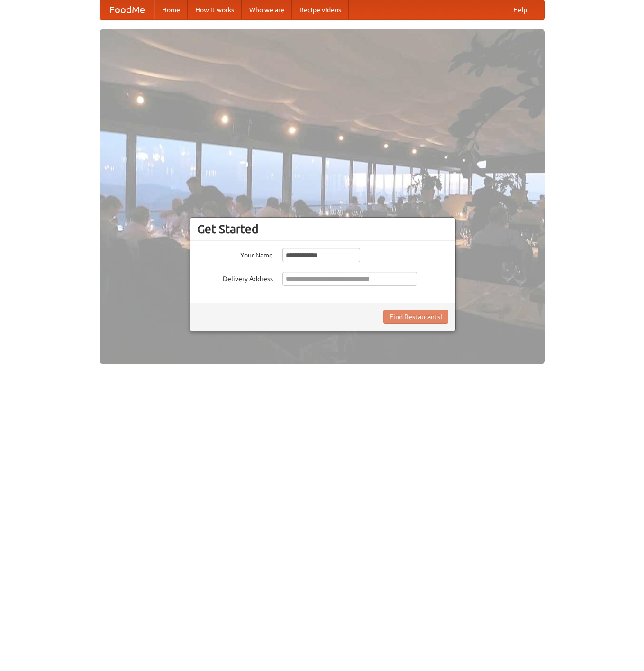 This screenshot has height=671, width=644. What do you see at coordinates (416, 317) in the screenshot?
I see `button: Find Restaurants!` at bounding box center [416, 317].